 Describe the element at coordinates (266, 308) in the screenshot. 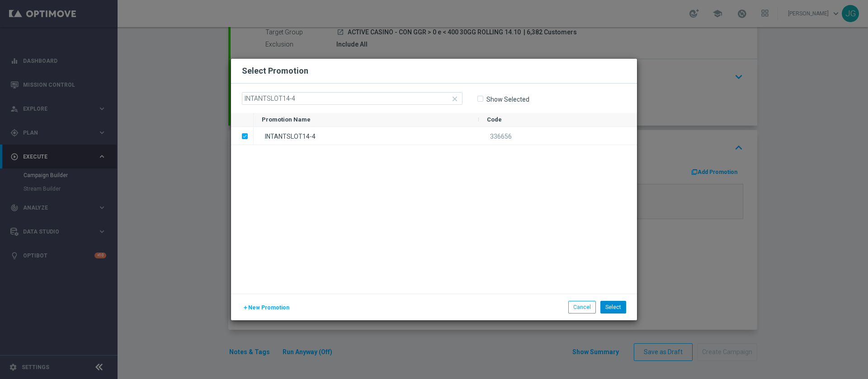

I see `button: New Promotion` at that location.